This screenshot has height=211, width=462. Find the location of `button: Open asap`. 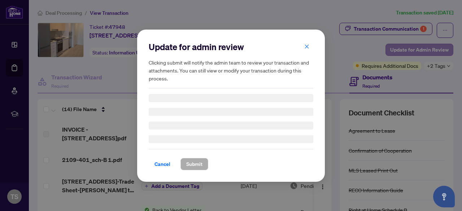

button: Open asap is located at coordinates (444, 197).